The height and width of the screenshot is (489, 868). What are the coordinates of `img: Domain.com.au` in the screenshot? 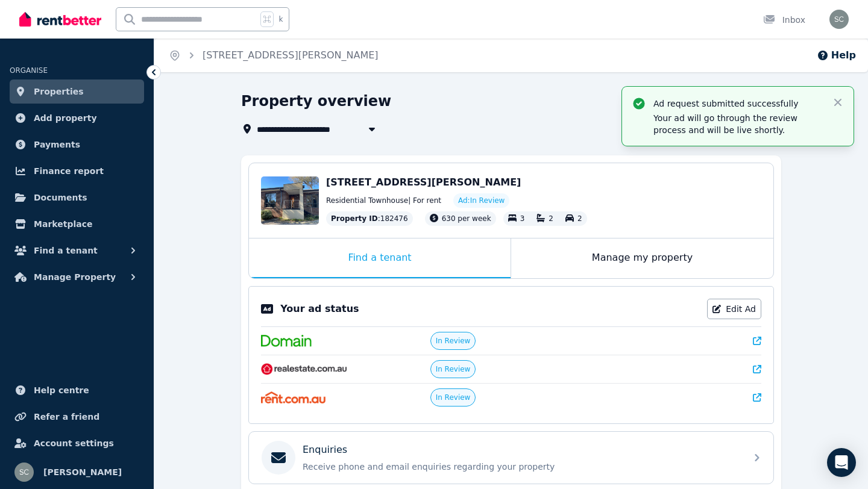 It's located at (286, 341).